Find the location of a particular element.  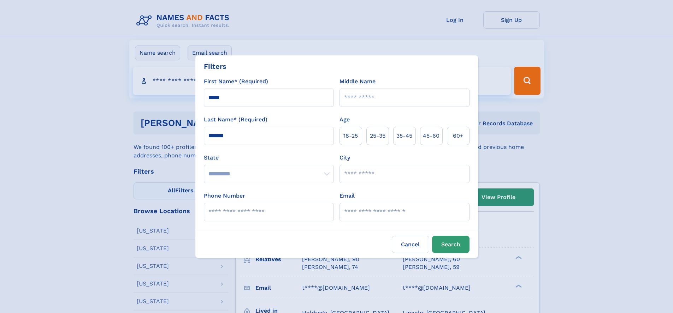

span: 45‑60 is located at coordinates (431, 136).